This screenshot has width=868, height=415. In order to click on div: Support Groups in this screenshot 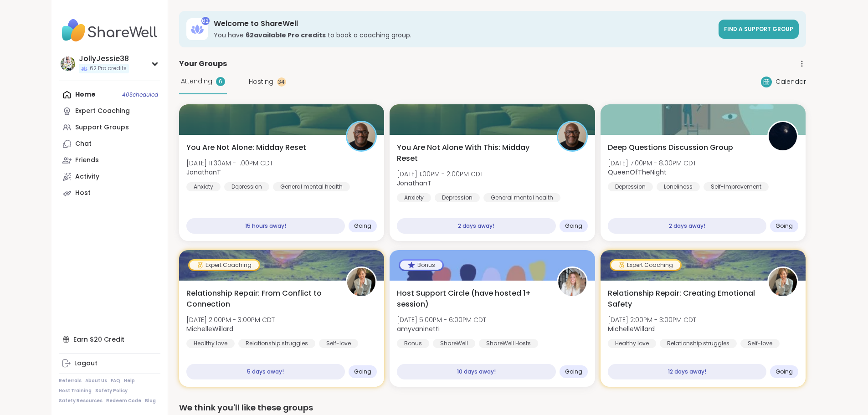, I will do `click(102, 128)`.